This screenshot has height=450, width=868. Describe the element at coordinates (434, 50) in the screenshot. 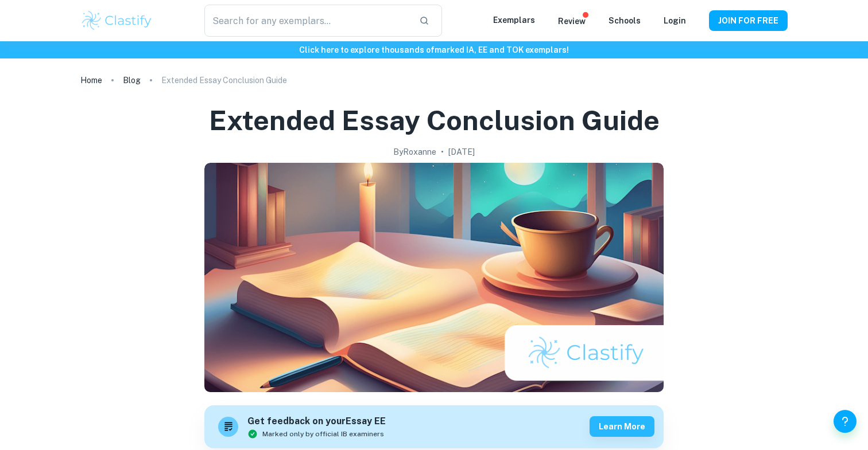

I see `h6: Click here to explore thousands of marked IA, EE and TOK exemplars !` at that location.